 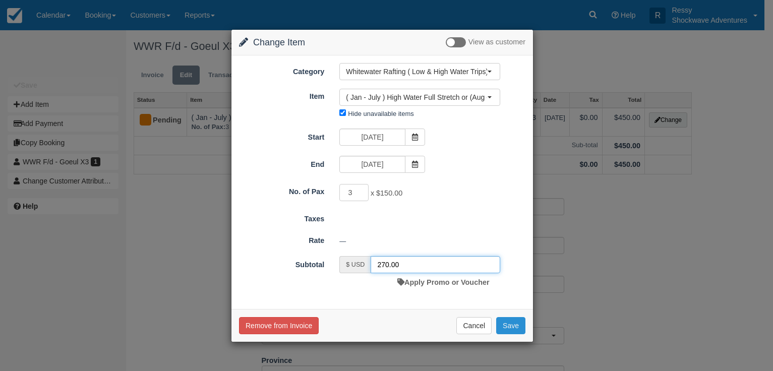 I want to click on label: Hide unavailable items, so click(x=381, y=114).